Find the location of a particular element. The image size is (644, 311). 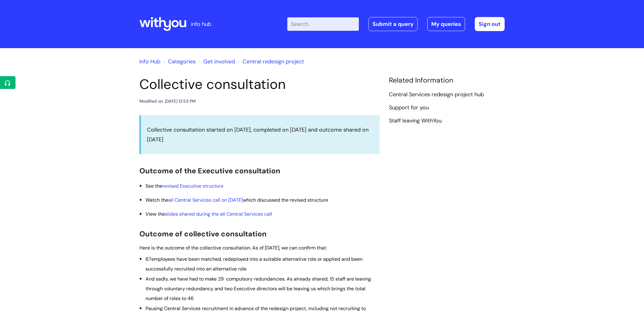

a: My queries is located at coordinates (446, 24).